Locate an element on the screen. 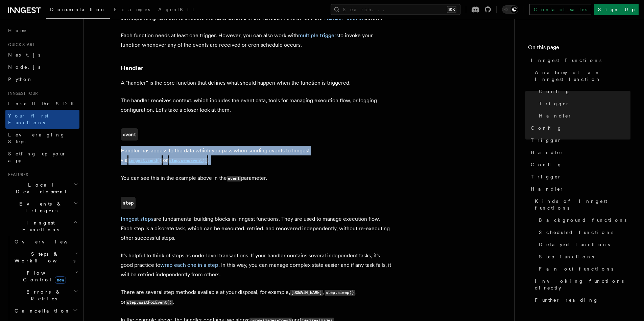 The image size is (644, 321). a: Overview is located at coordinates (46, 242).